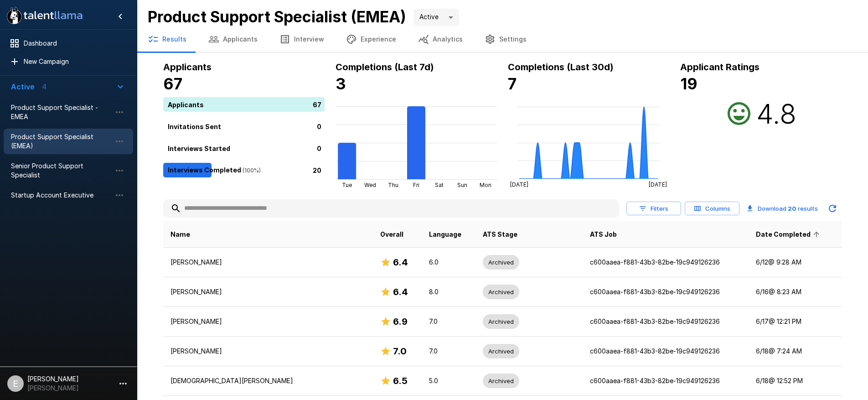  Describe the element at coordinates (385, 67) in the screenshot. I see `b: Completions (Last 7d)` at that location.